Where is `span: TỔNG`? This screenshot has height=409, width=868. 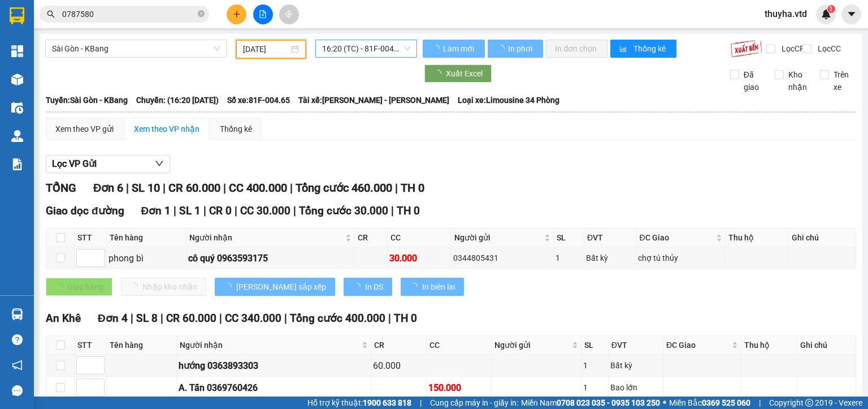
span: TỔNG is located at coordinates (61, 188).